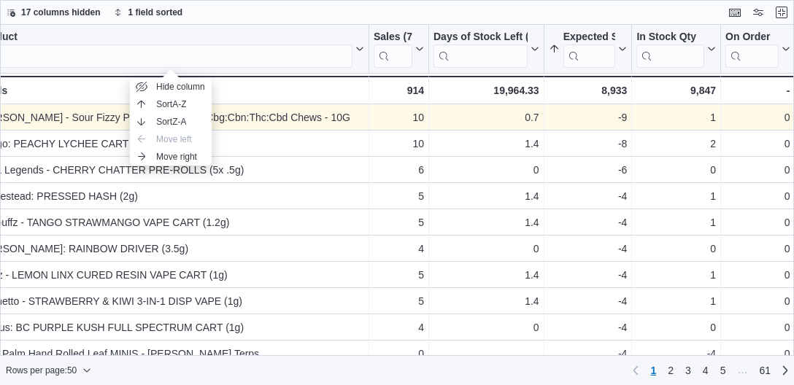 This screenshot has height=385, width=794. What do you see at coordinates (171, 139) in the screenshot?
I see `button: Move left` at bounding box center [171, 139].